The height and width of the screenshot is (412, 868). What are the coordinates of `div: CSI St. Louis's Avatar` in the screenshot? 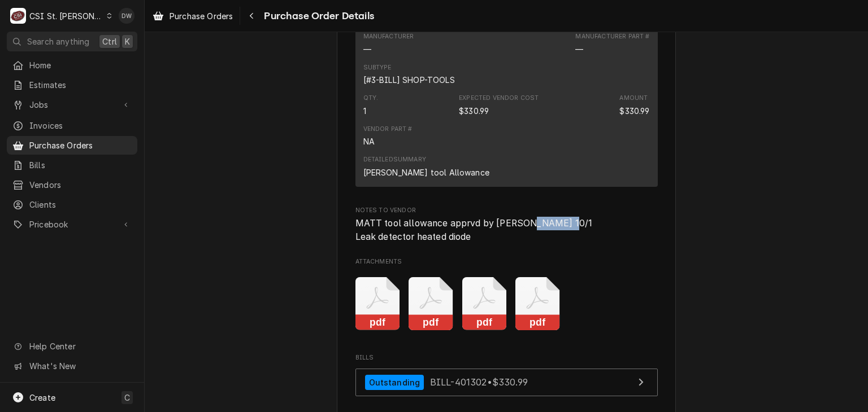 It's located at (18, 16).